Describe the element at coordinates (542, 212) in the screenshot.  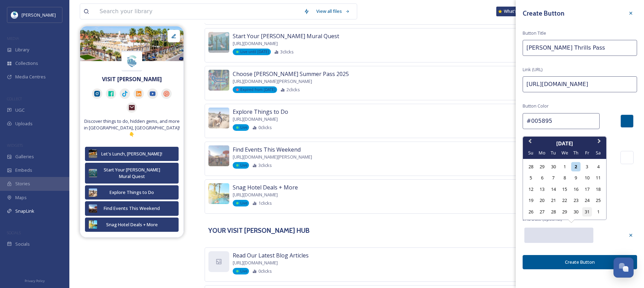
I see `div: Choose Monday, October 27th, 2025` at that location.